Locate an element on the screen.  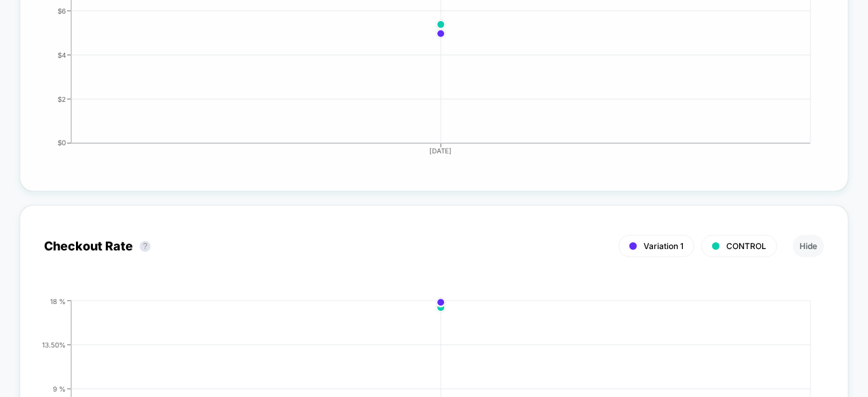
tspan: $6 is located at coordinates (62, 10).